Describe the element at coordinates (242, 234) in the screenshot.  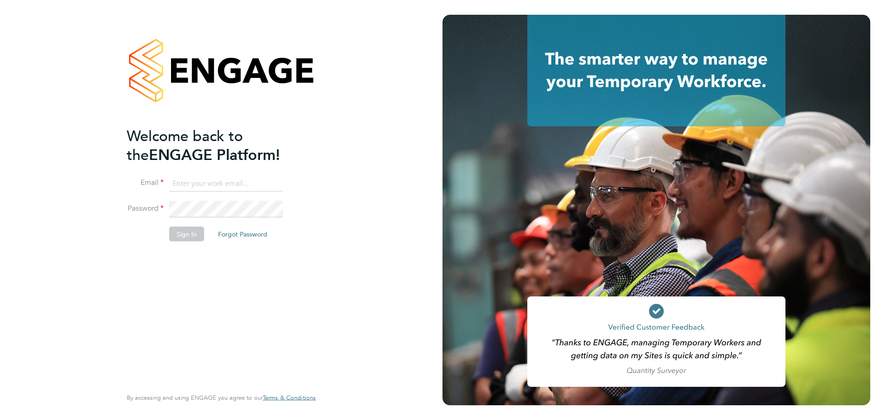
I see `button: Forgot Password` at that location.